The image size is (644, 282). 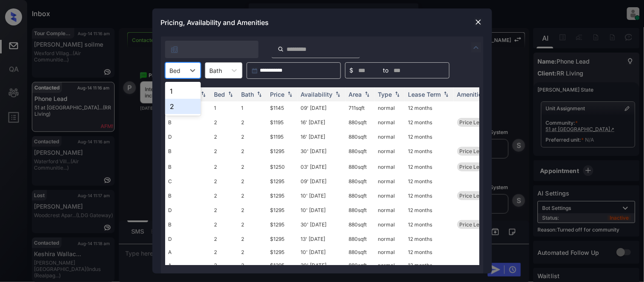 I want to click on div: Lease Term, so click(x=424, y=95).